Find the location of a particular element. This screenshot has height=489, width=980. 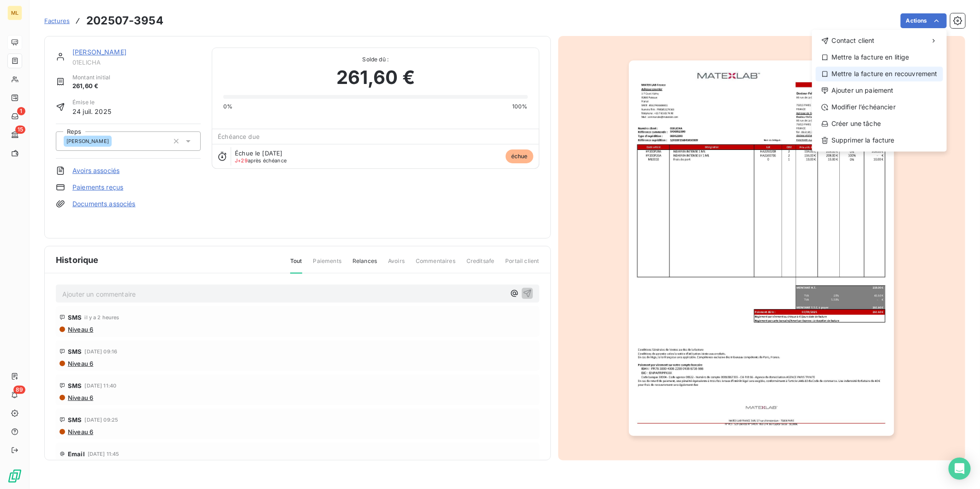

div: Créer une tâche is located at coordinates (880, 124).